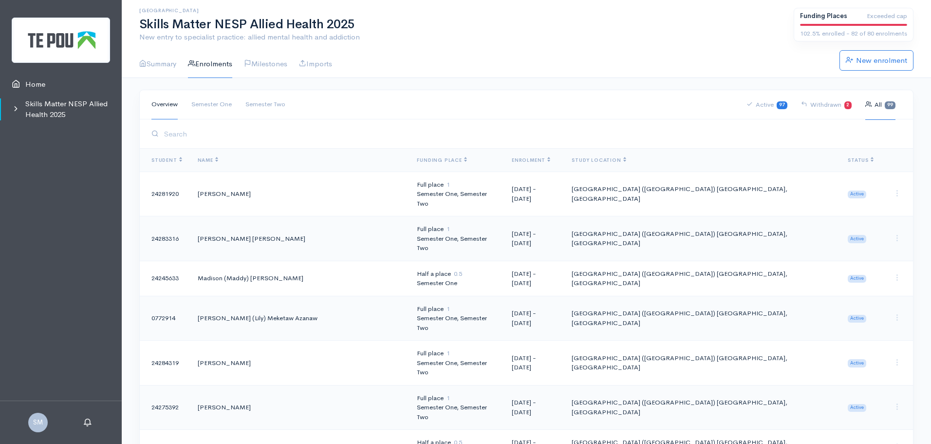 This screenshot has height=444, width=931. I want to click on a: Active97, so click(767, 105).